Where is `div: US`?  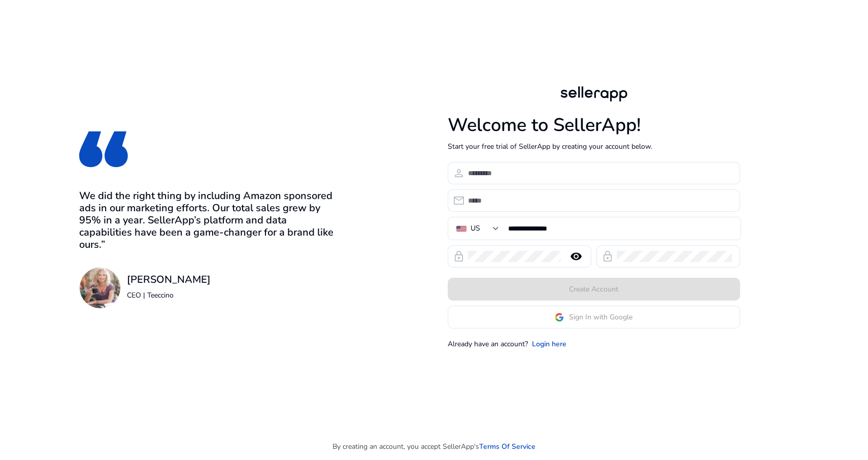
div: US is located at coordinates (475, 229).